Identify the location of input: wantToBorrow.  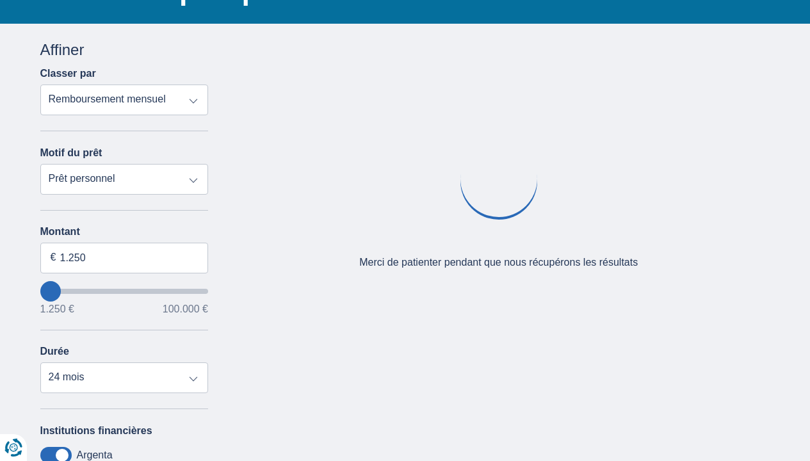
(124, 291).